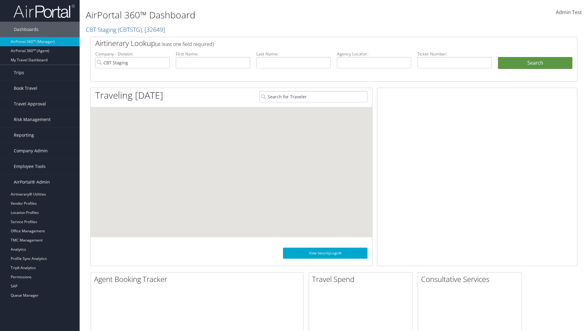 The image size is (588, 331). I want to click on button: Search, so click(535, 63).